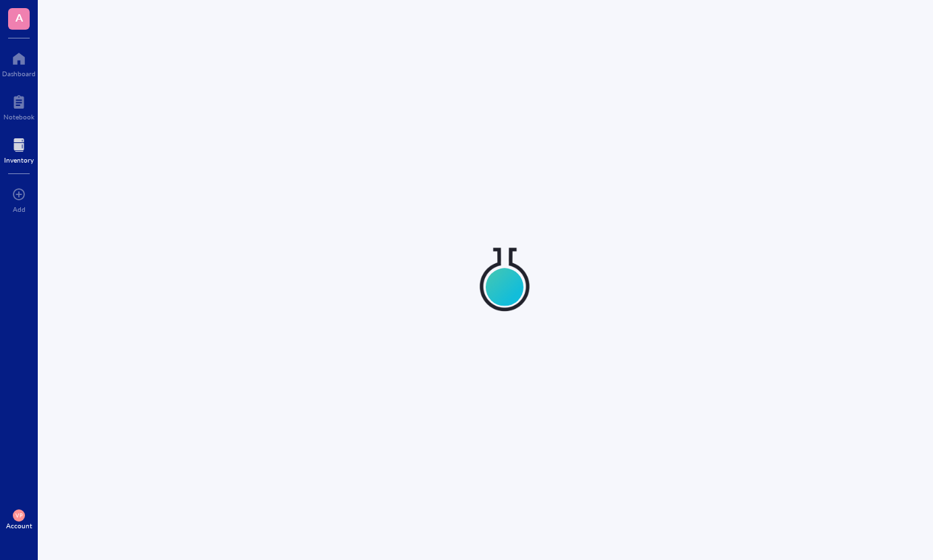  Describe the element at coordinates (19, 117) in the screenshot. I see `div: Notebook` at that location.